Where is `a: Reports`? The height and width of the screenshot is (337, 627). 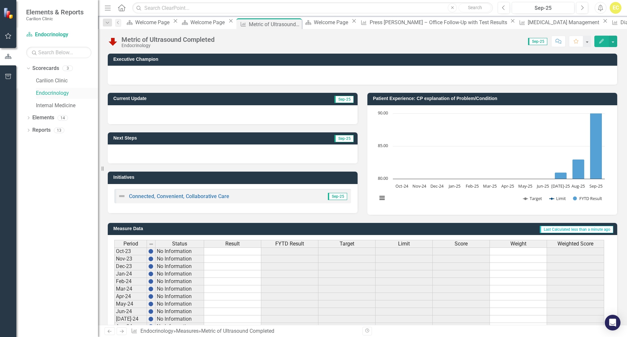 a: Reports is located at coordinates (41, 130).